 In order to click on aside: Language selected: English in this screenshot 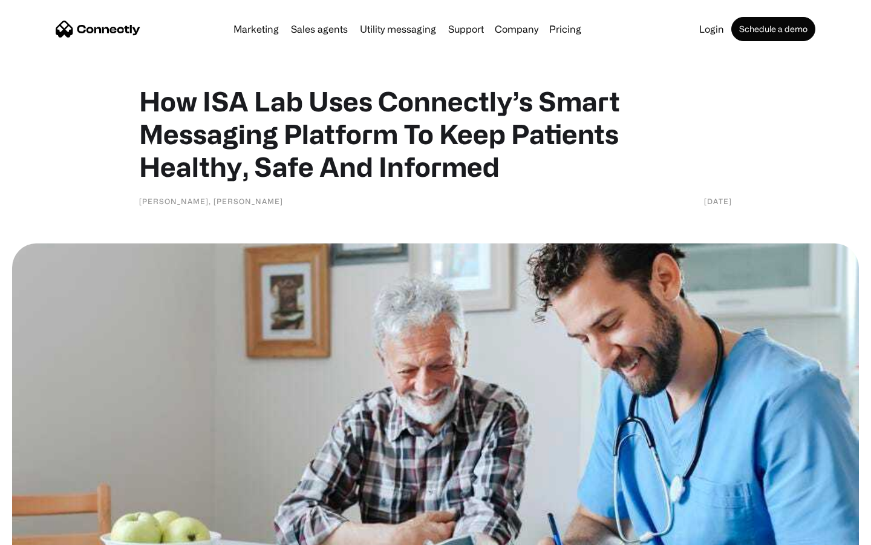, I will do `click(42, 532)`.